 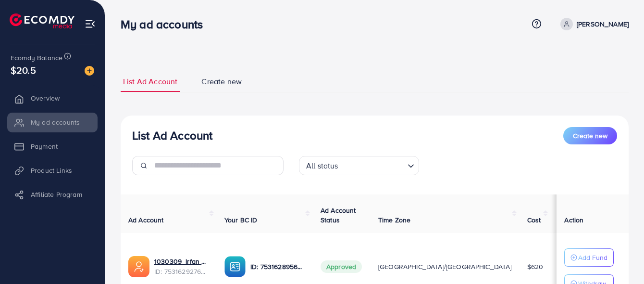 What do you see at coordinates (182, 271) in the screenshot?
I see `span: ID: 7531629276429434881` at bounding box center [182, 271].